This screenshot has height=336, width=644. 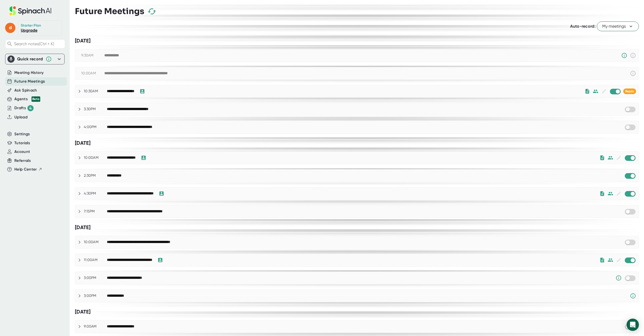 What do you see at coordinates (95, 176) in the screenshot?
I see `div: 2:30PM` at bounding box center [95, 176].